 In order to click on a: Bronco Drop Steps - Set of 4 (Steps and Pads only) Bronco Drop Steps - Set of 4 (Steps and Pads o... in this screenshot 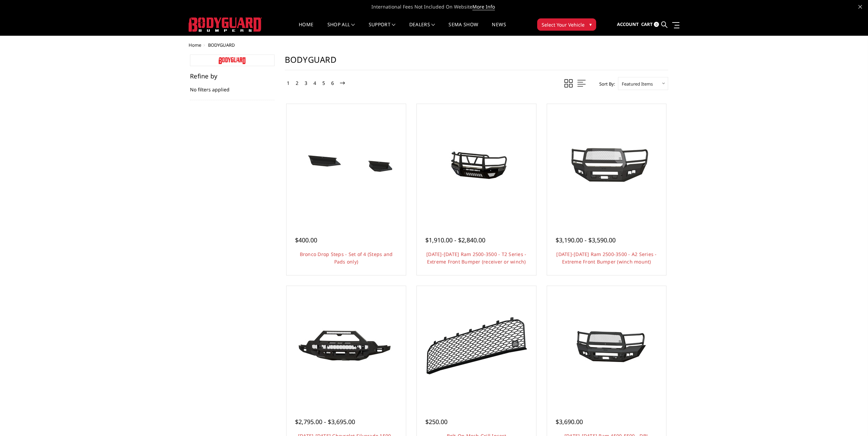, I will do `click(346, 163)`.